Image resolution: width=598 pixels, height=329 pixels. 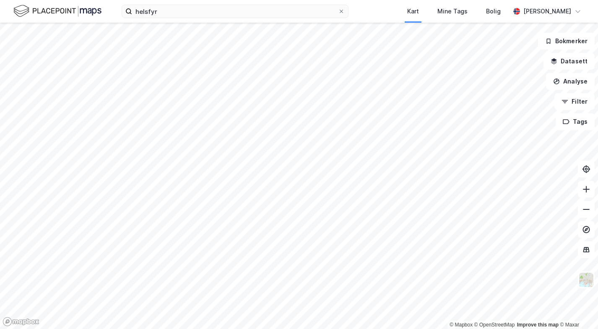 I want to click on a: Improve this map, so click(x=537, y=324).